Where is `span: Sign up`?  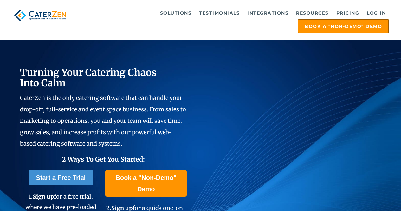
span: Sign up is located at coordinates (43, 196).